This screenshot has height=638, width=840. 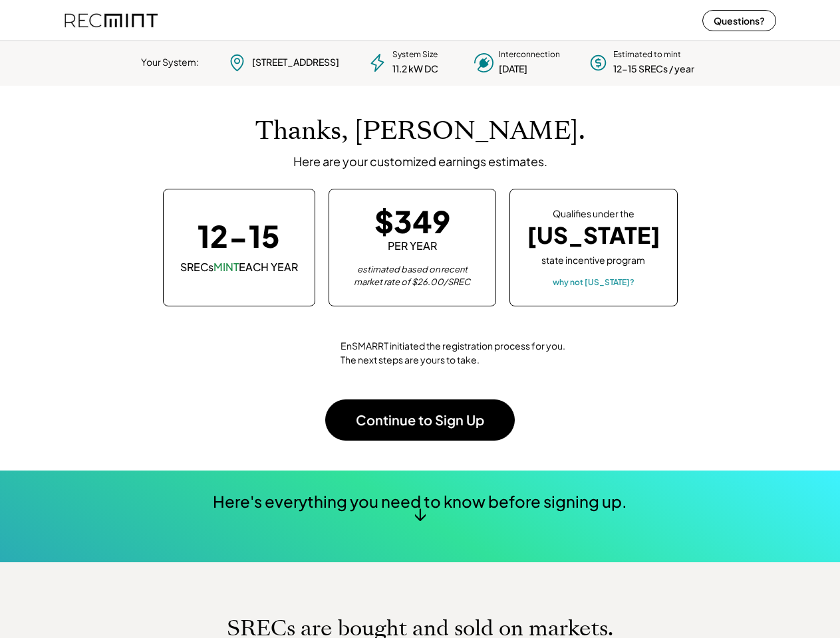 What do you see at coordinates (419, 502) in the screenshot?
I see `div: Here's everything you need to know before signing up.` at bounding box center [419, 502].